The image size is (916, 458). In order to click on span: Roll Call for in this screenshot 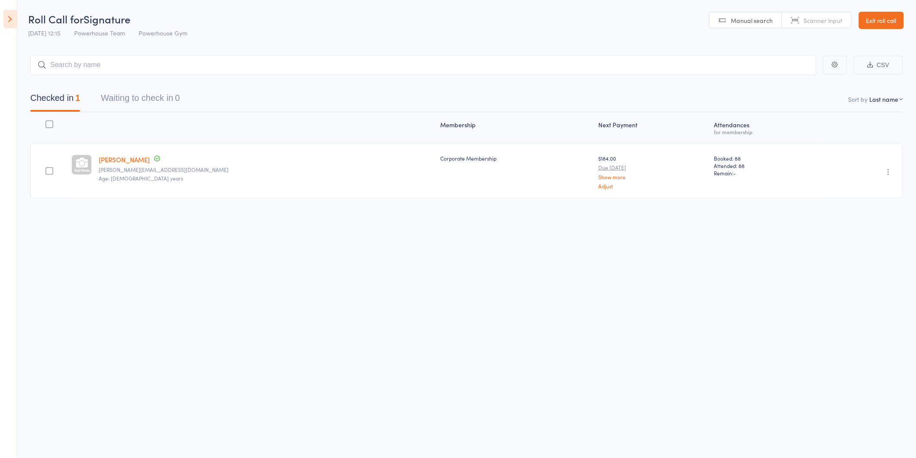, I will do `click(56, 19)`.